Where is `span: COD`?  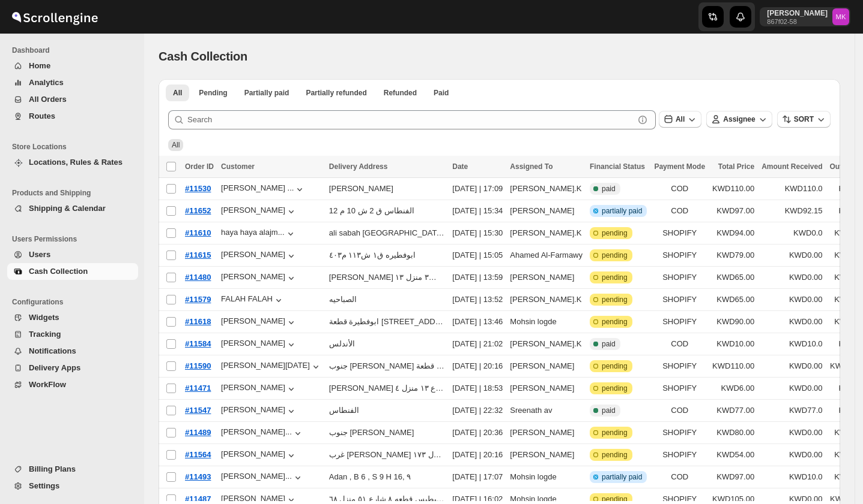
span: COD is located at coordinates (679, 478).